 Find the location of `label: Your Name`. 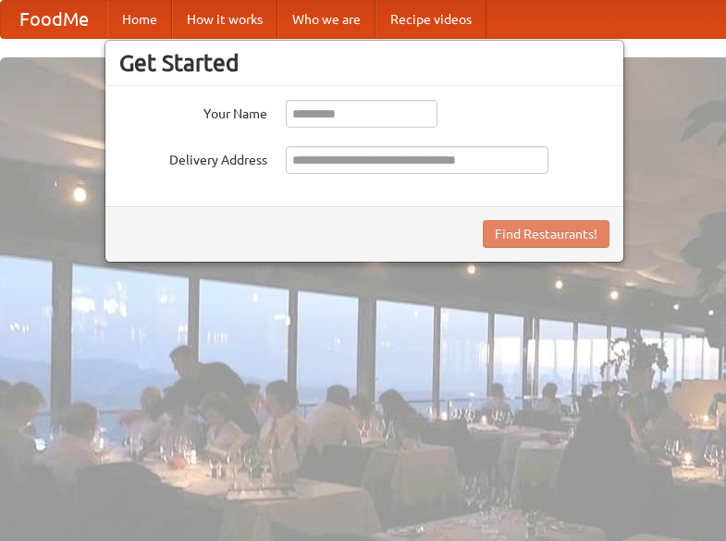

label: Your Name is located at coordinates (193, 111).